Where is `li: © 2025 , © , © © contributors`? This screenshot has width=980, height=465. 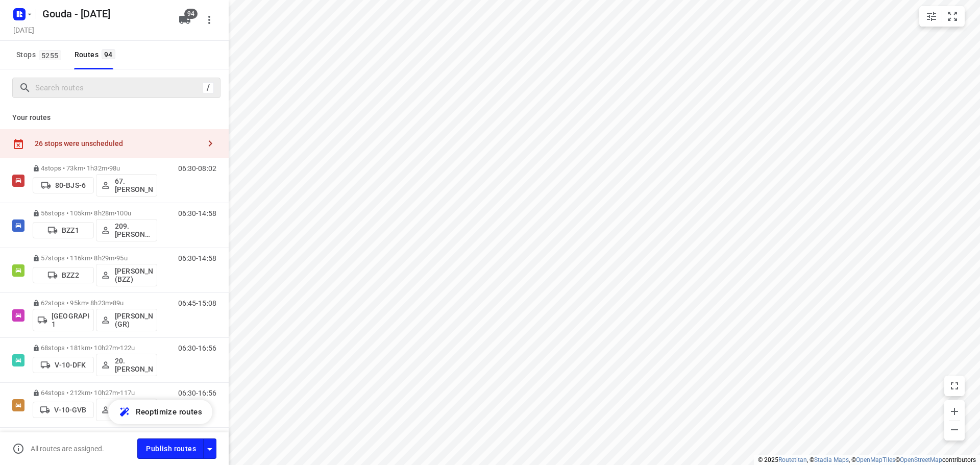 li: © 2025 , © , © © contributors is located at coordinates (867, 459).